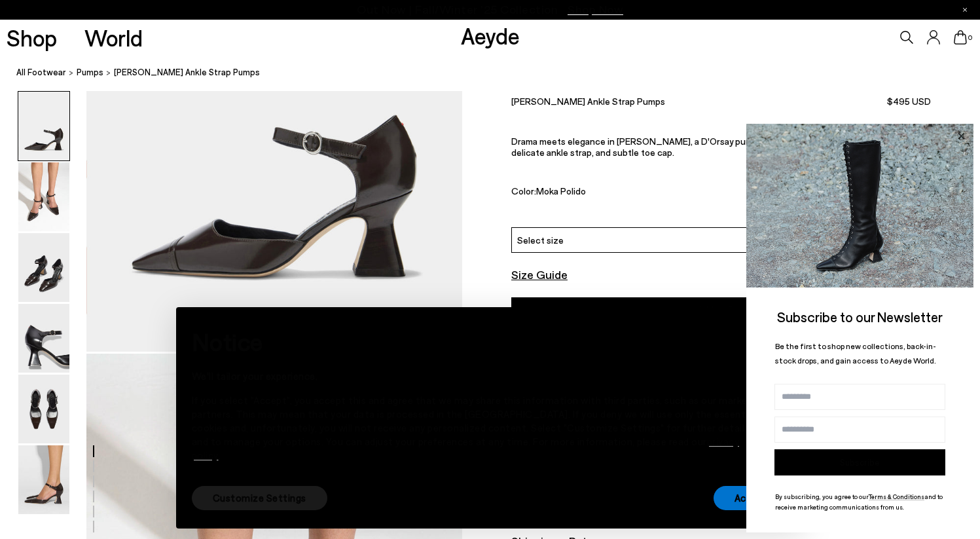 This screenshot has width=980, height=539. I want to click on font: Size Guide, so click(540, 274).